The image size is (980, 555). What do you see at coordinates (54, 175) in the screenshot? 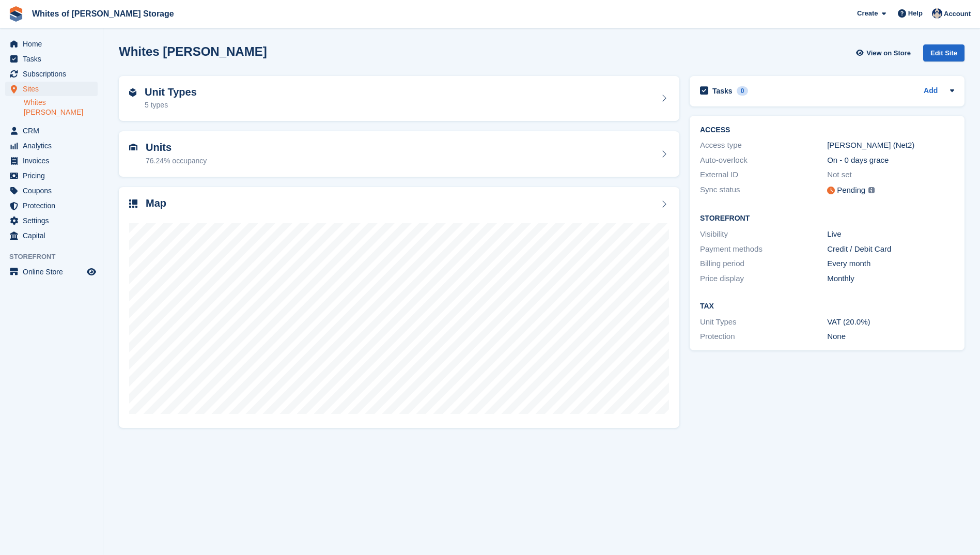
I see `span: Pricing` at bounding box center [54, 175].